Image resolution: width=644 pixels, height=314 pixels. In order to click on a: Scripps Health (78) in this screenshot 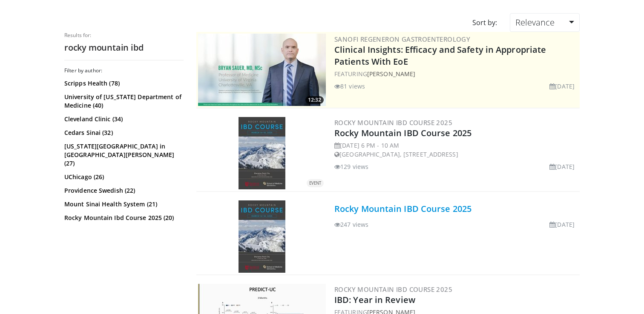, I will do `click(123, 83)`.